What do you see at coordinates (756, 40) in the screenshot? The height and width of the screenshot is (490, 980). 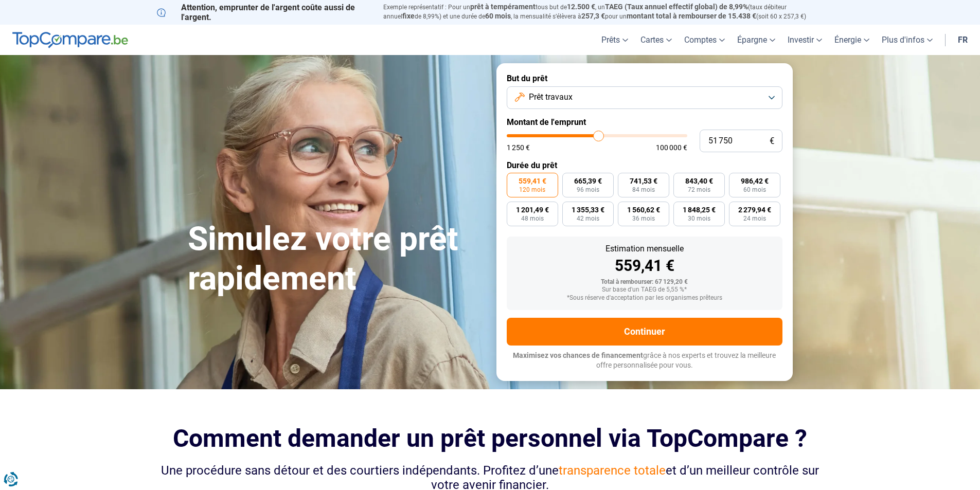 I see `a: Épargne` at bounding box center [756, 40].